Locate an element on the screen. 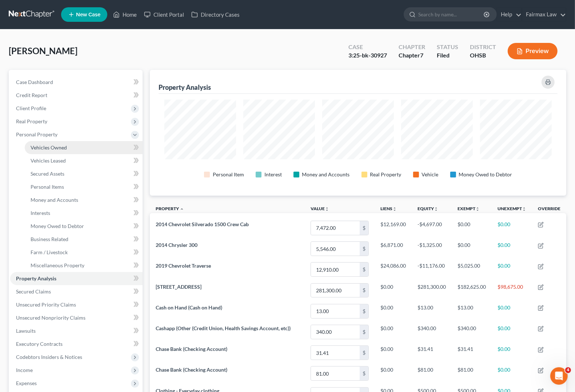  td: $5,025.00 is located at coordinates (471, 270).